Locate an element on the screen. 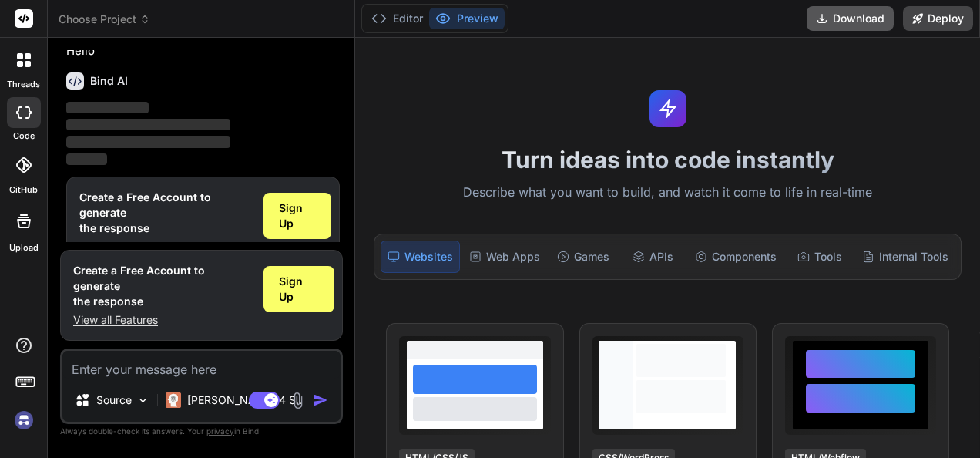  div: Internal Tools is located at coordinates (905, 256).